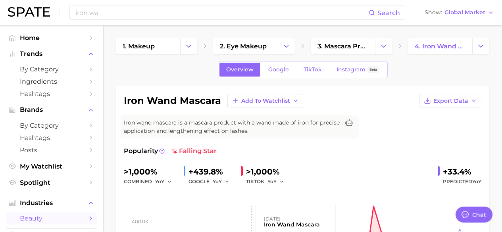  Describe the element at coordinates (52, 38) in the screenshot. I see `span: Home` at that location.